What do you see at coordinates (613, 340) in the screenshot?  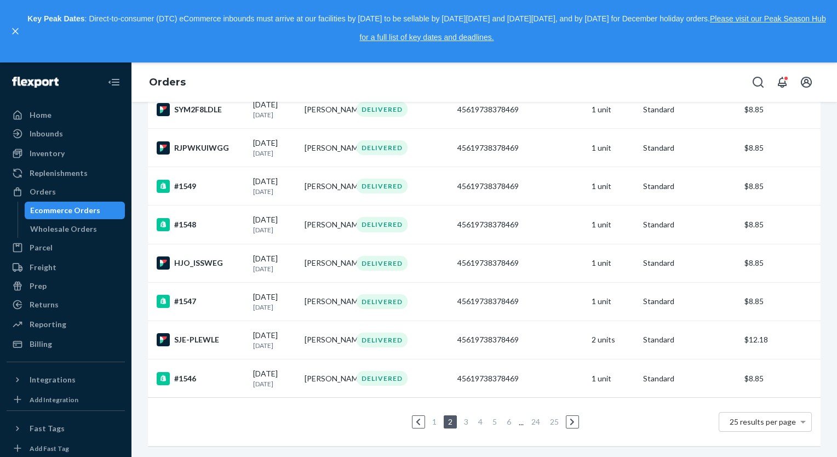 I see `td: 2 units` at bounding box center [613, 340].